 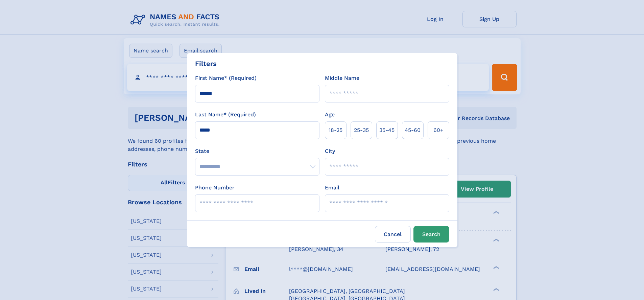 I want to click on label: Phone Number, so click(x=215, y=188).